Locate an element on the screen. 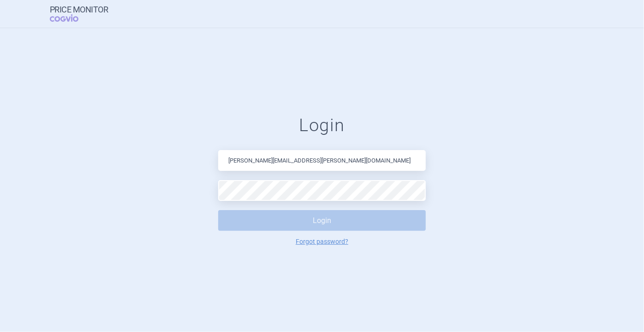 Image resolution: width=644 pixels, height=332 pixels. a: Price MonitorCOGVIO is located at coordinates (79, 14).